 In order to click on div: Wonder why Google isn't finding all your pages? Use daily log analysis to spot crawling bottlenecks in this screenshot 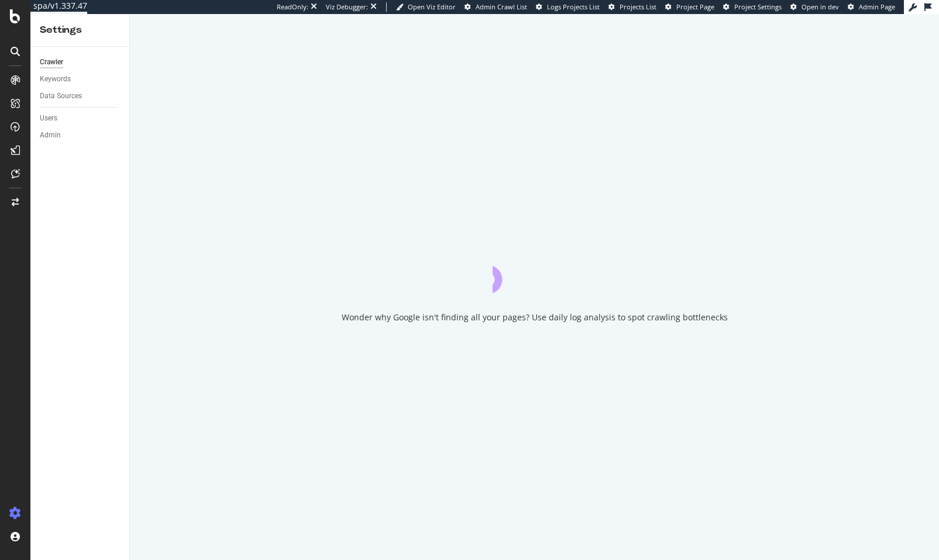, I will do `click(535, 317)`.